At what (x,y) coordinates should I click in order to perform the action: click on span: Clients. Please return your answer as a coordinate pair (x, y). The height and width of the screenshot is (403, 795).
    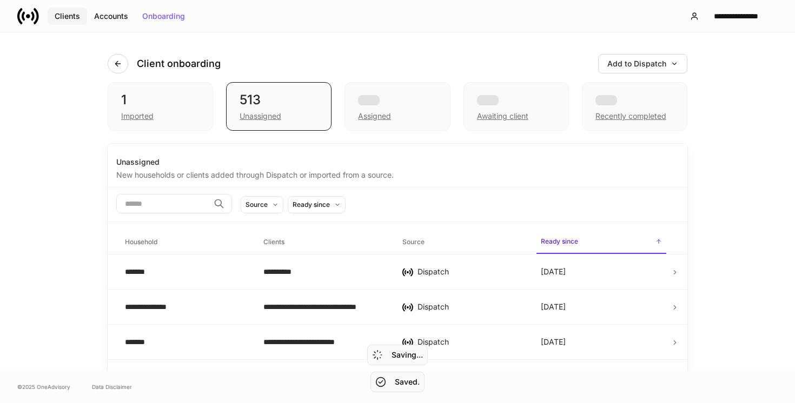
    Looking at the image, I should click on (324, 242).